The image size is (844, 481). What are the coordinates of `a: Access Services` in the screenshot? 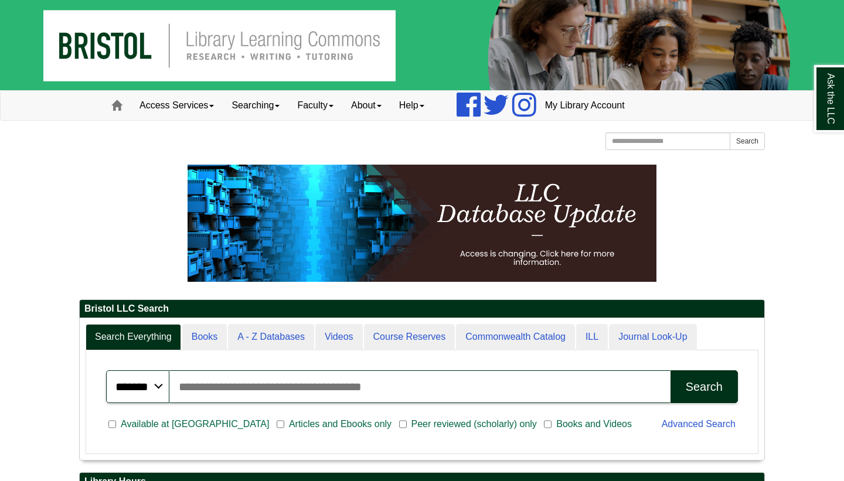 It's located at (176, 105).